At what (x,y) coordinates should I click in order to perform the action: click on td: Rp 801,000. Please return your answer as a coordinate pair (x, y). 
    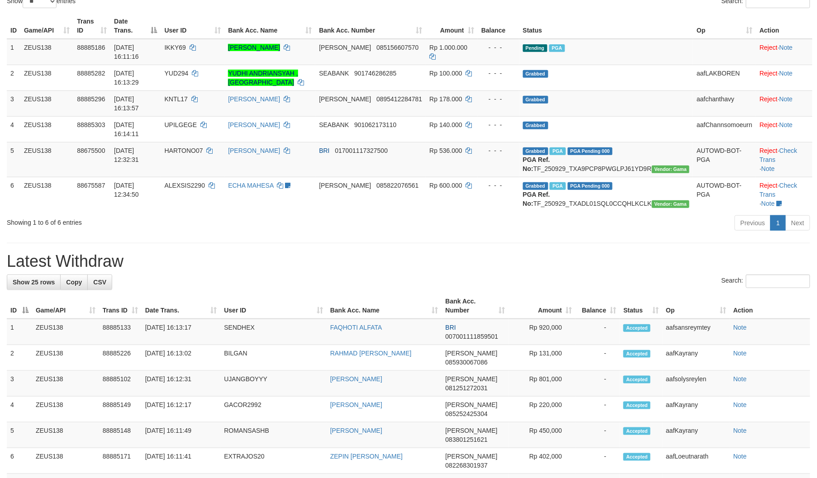
    Looking at the image, I should click on (542, 384).